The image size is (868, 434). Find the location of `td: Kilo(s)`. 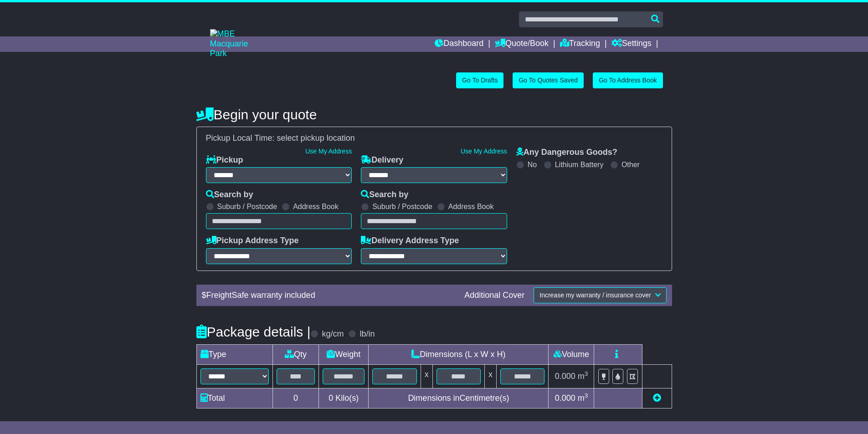

td: Kilo(s) is located at coordinates (343, 398).